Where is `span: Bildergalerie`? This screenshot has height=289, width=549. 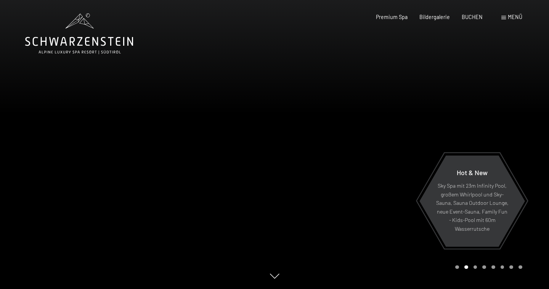
span: Bildergalerie is located at coordinates (434, 17).